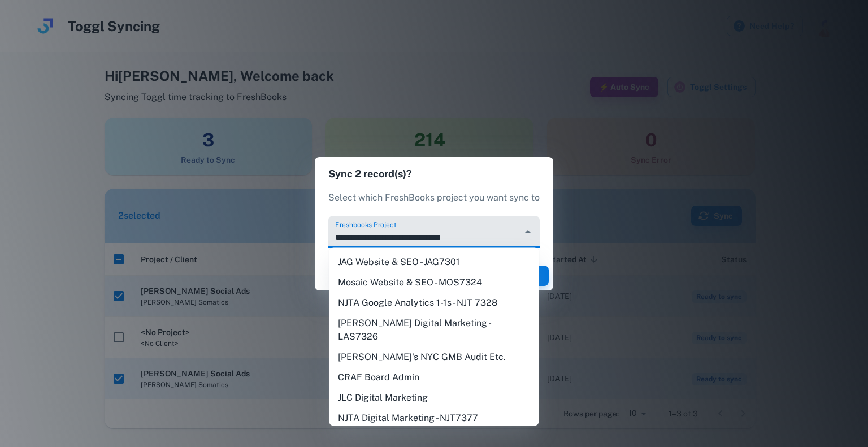 The image size is (868, 447). What do you see at coordinates (528, 232) in the screenshot?
I see `button: Close` at bounding box center [528, 232].